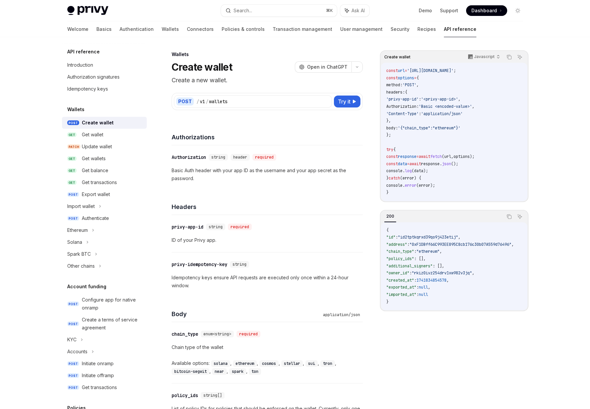  Describe the element at coordinates (221, 363) in the screenshot. I see `code: solana` at that location.